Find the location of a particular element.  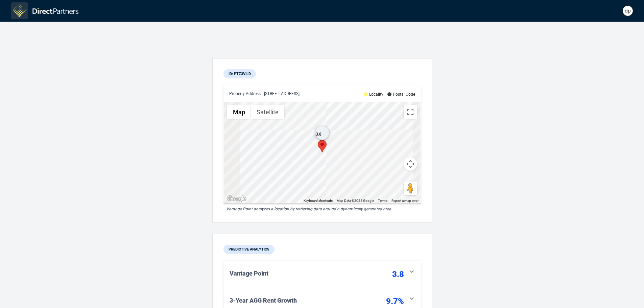

button: Keyboard shortcuts is located at coordinates (318, 201).